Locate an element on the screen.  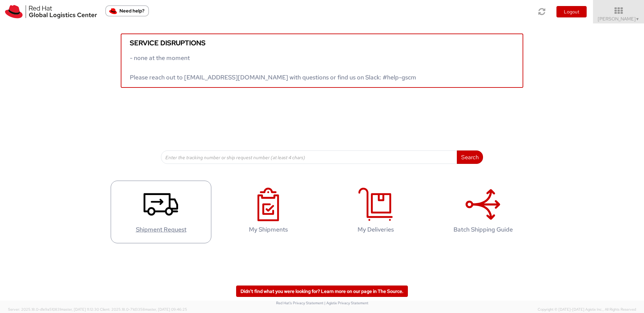
h4: Batch Shipping Guide is located at coordinates (483, 229).